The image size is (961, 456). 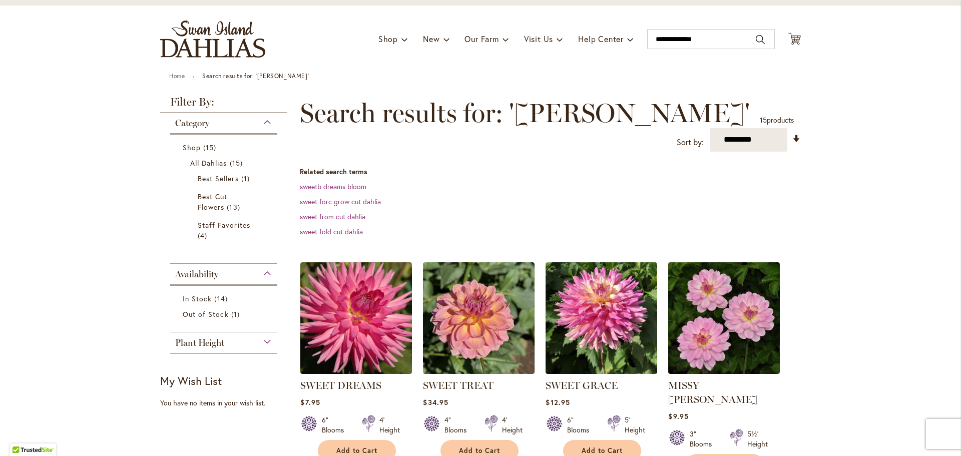 What do you see at coordinates (234, 207) in the screenshot?
I see `span: 13` at bounding box center [234, 207].